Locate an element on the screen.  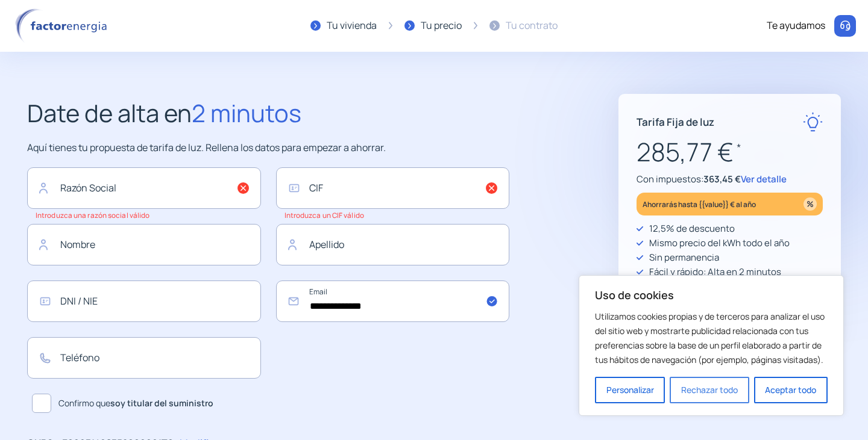
p: Mismo precio del kWh todo el año is located at coordinates (719, 243).